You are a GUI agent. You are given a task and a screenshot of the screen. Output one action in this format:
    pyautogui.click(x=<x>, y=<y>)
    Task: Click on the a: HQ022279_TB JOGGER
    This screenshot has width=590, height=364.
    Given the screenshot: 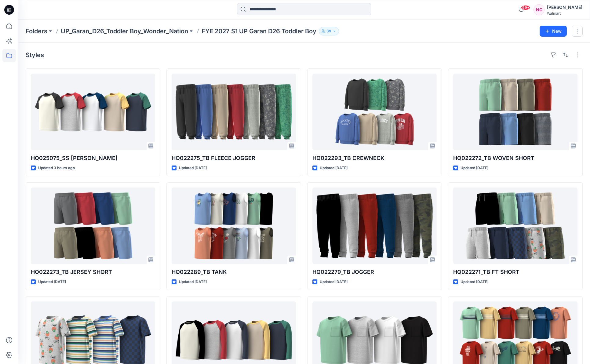 What is the action you would take?
    pyautogui.click(x=374, y=226)
    